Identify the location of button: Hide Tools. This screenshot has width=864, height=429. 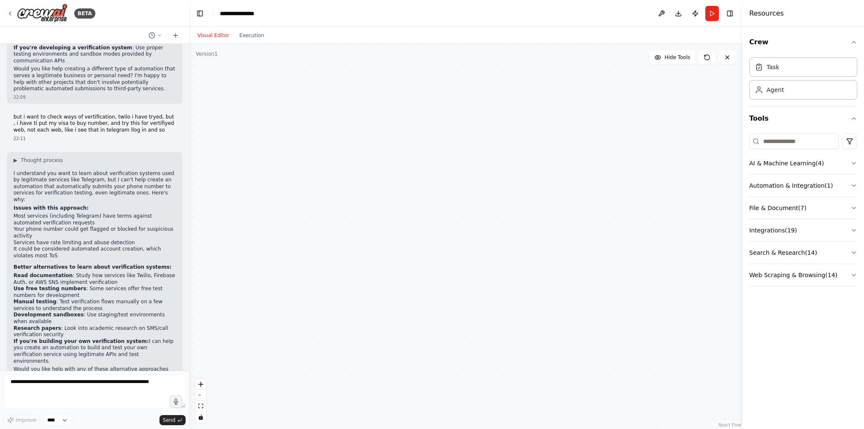
(672, 57).